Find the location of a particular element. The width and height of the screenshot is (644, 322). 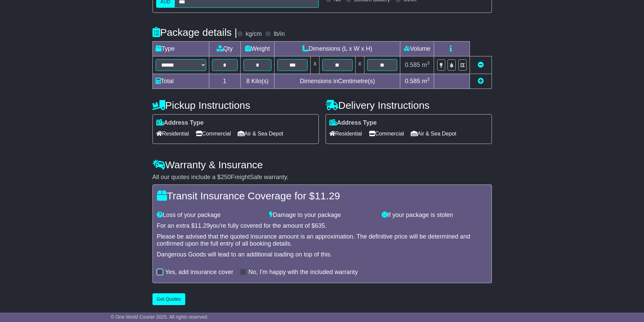

label: kg/cm is located at coordinates (254, 34).